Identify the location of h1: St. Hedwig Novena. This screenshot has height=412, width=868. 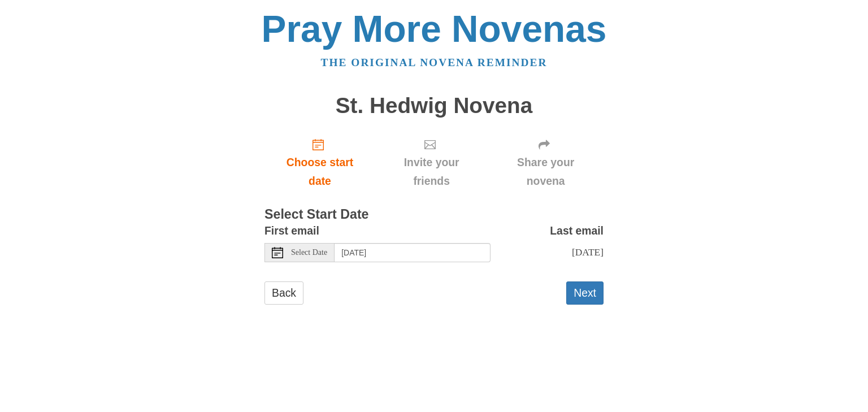
(434, 106).